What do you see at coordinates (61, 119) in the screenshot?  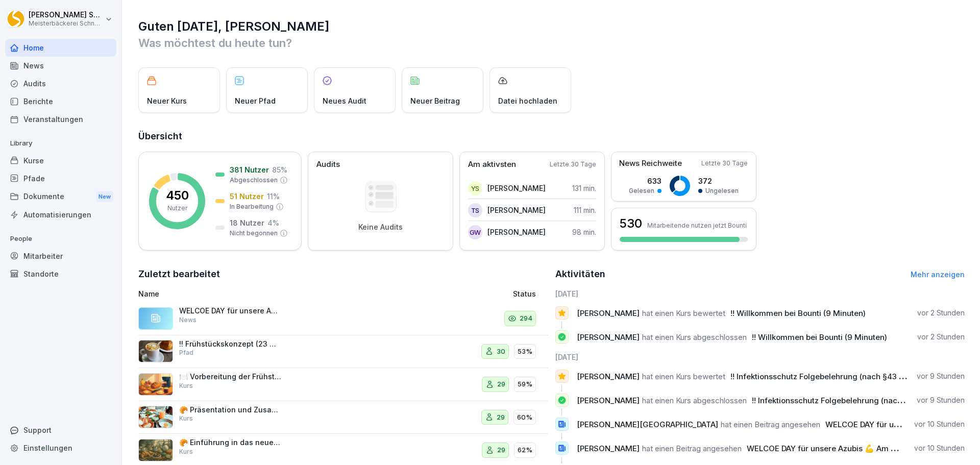 I see `a: Veranstaltungen` at bounding box center [61, 119].